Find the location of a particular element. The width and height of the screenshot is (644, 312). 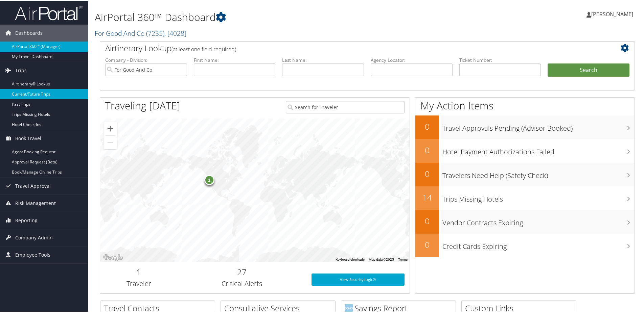

h2: Airtinerary Lookup is located at coordinates (345, 48).